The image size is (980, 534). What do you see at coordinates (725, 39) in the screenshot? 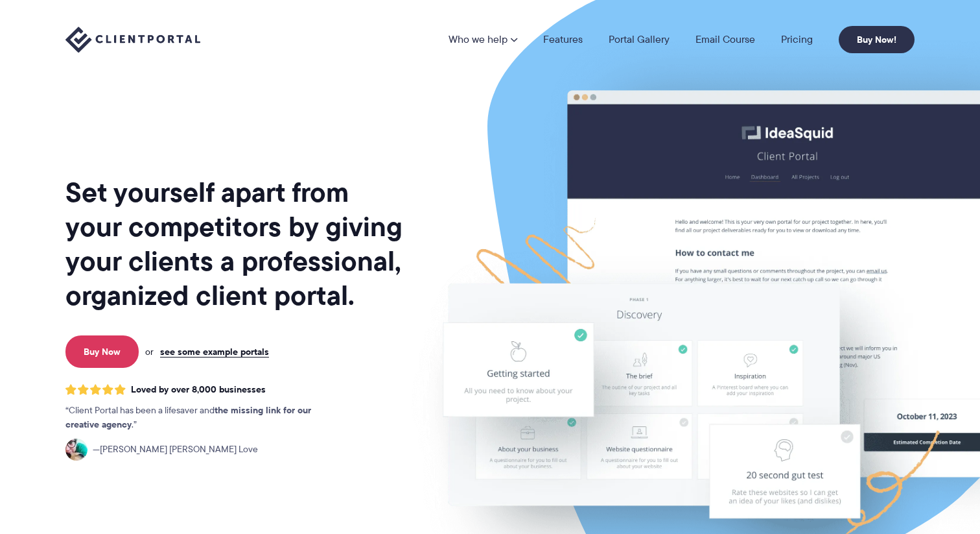
I see `a: Email Course` at bounding box center [725, 39].